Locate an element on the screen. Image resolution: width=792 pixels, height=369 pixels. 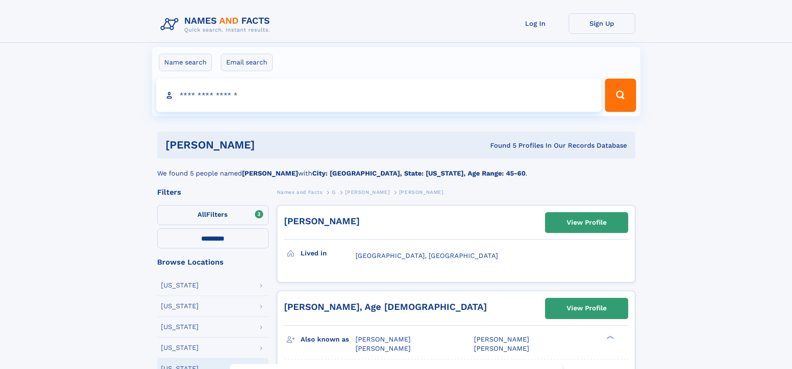
label: Email search is located at coordinates (246, 62).